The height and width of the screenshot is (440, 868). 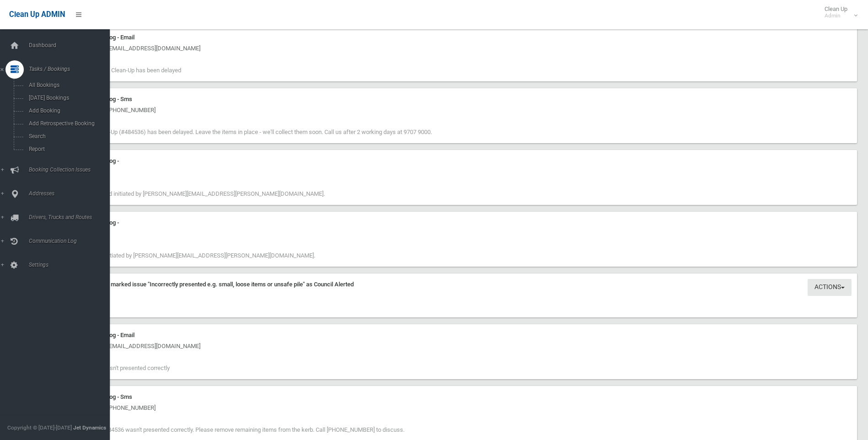 What do you see at coordinates (67, 123) in the screenshot?
I see `span: Add Retrospective Booking` at bounding box center [67, 123].